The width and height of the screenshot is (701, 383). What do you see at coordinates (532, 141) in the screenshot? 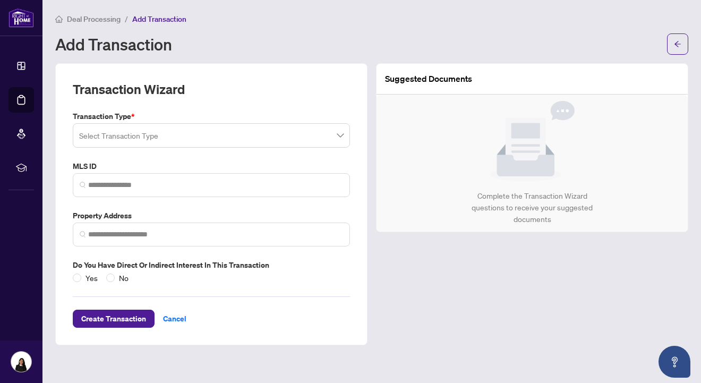
I see `img: Null State Icon` at bounding box center [532, 141].